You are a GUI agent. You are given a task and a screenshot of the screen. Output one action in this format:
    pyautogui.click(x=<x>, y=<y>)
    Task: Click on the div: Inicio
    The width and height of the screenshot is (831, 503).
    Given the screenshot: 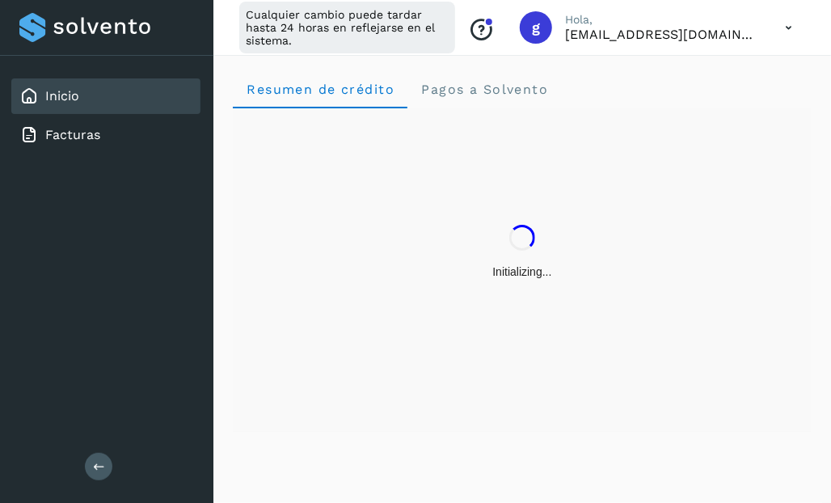 What is the action you would take?
    pyautogui.click(x=106, y=96)
    